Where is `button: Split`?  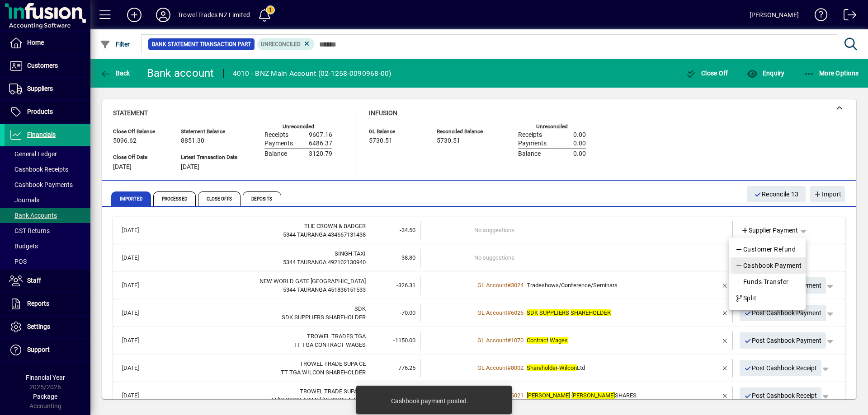
button: Split is located at coordinates (767, 298).